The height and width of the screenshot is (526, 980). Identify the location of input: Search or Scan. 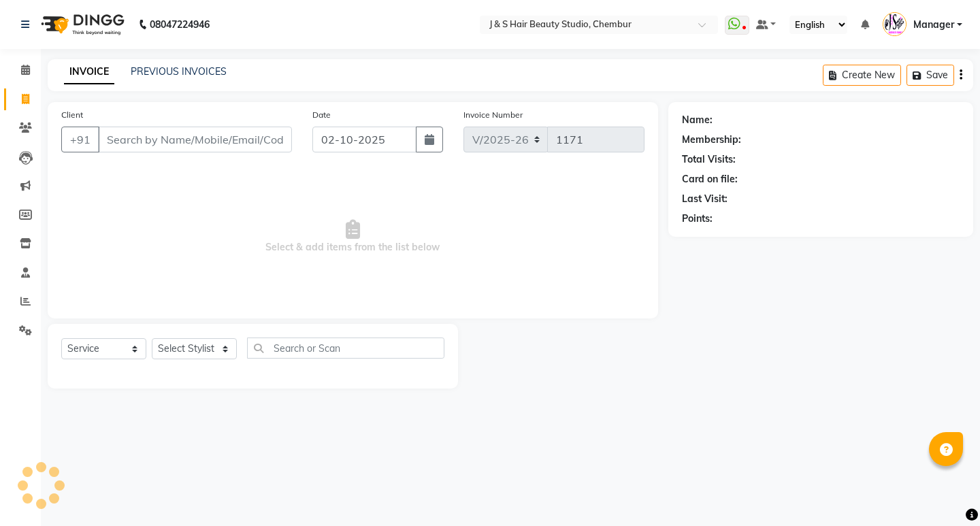
(345, 348).